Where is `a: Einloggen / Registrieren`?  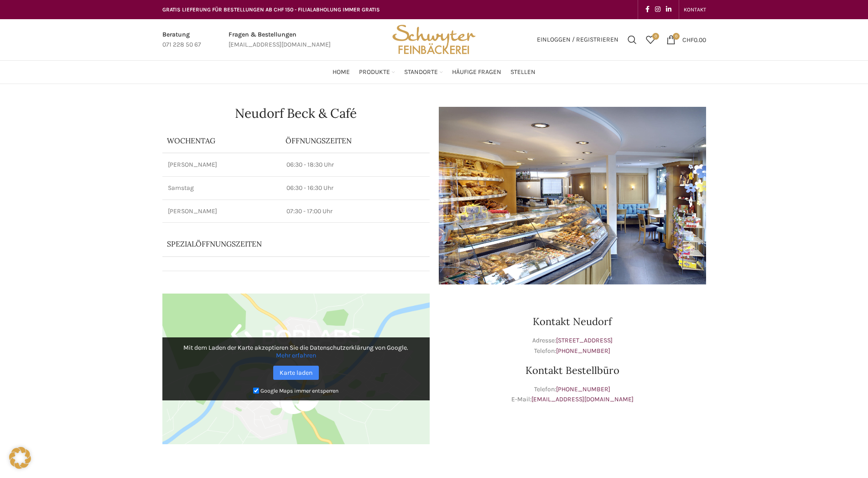
a: Einloggen / Registrieren is located at coordinates (577, 39).